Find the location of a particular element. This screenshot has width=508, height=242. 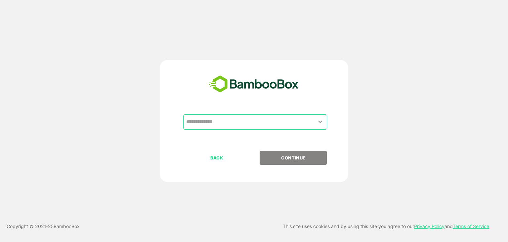

button: CONTINUE is located at coordinates (293, 158).